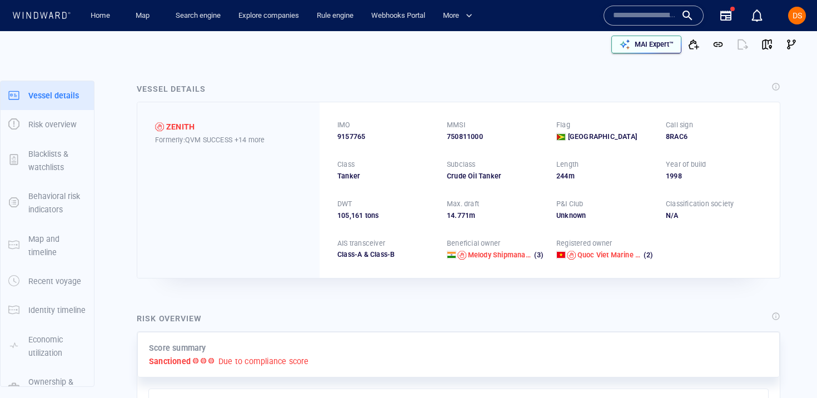 This screenshot has width=817, height=398. What do you see at coordinates (460, 16) in the screenshot?
I see `button: More` at bounding box center [460, 16].